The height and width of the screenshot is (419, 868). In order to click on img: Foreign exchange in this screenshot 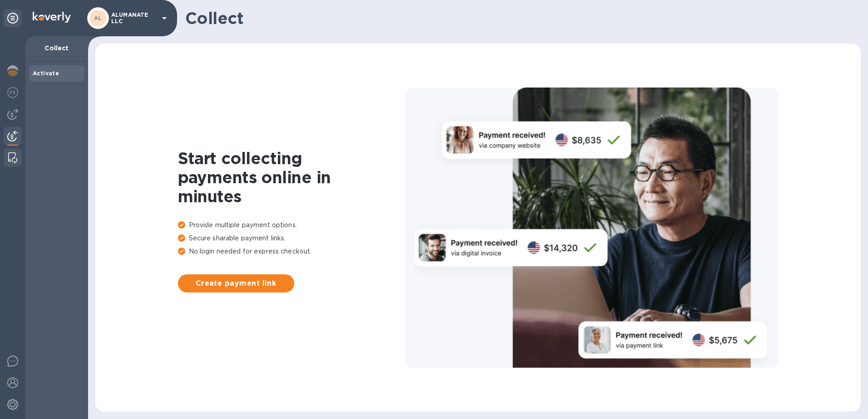, I will do `click(13, 92)`.